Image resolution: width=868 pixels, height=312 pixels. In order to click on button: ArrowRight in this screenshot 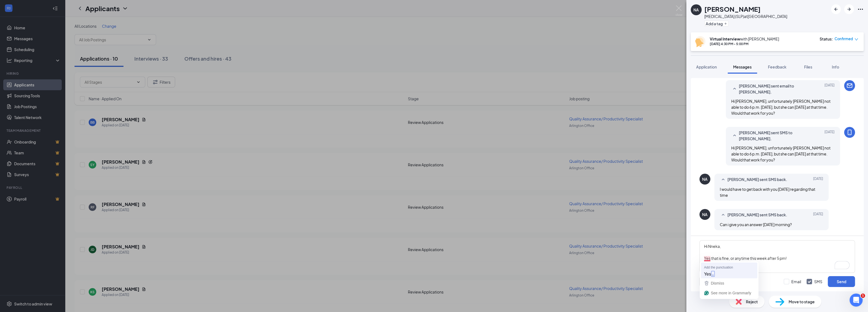, I will do `click(849, 9)`.